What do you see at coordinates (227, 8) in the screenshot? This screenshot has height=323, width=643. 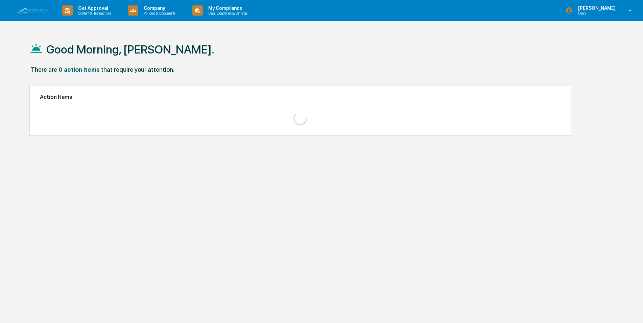 I see `p: My Compliance` at bounding box center [227, 8].